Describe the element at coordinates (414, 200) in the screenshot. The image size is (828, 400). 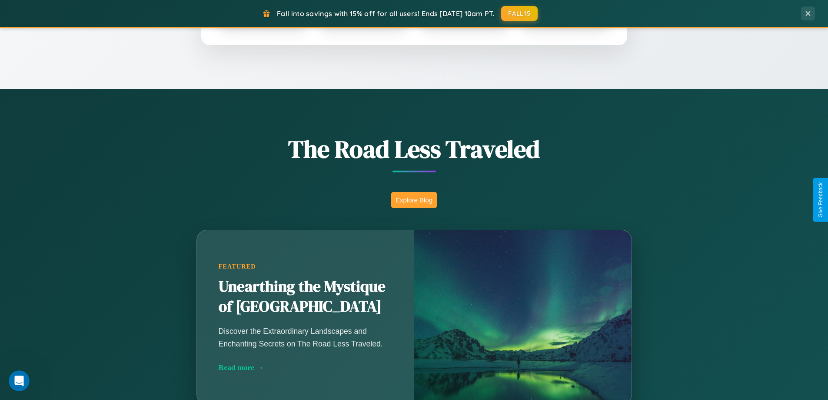
I see `button: Explore Blog` at that location.